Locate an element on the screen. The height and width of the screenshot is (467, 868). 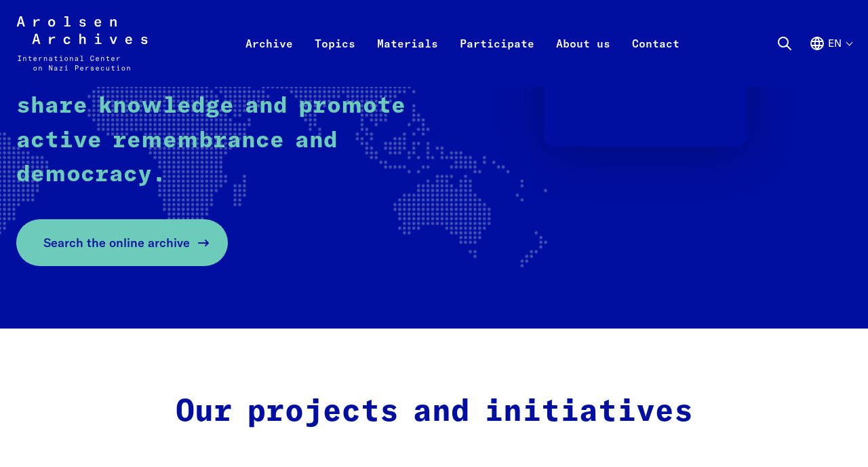
a: Materials is located at coordinates (408, 60).